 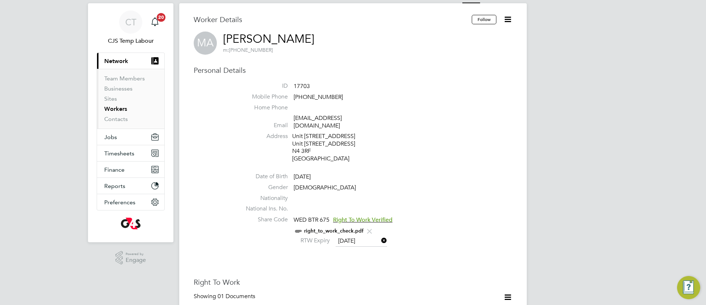 I want to click on span: Engage, so click(x=136, y=260).